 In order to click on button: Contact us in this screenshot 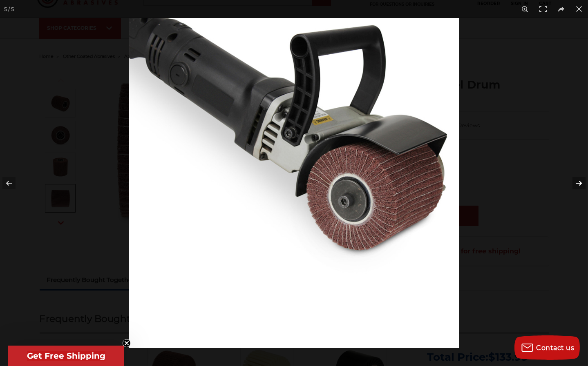, I will do `click(547, 348)`.